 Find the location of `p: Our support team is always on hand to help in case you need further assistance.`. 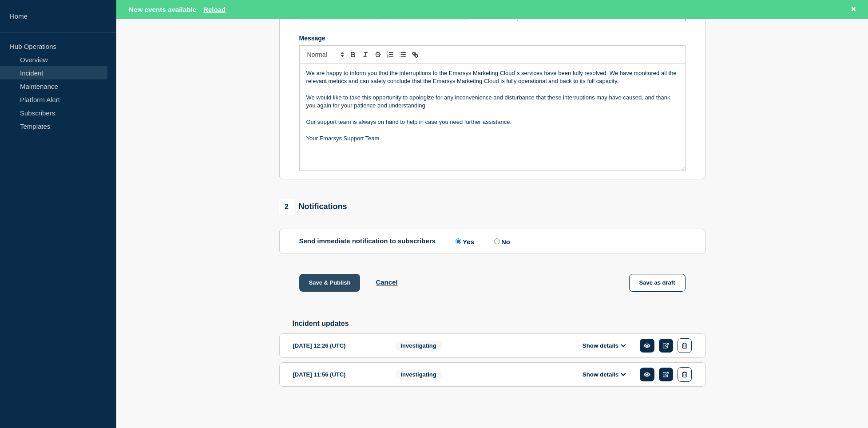

p: Our support team is always on hand to help in case you need further assistance. is located at coordinates (492, 122).